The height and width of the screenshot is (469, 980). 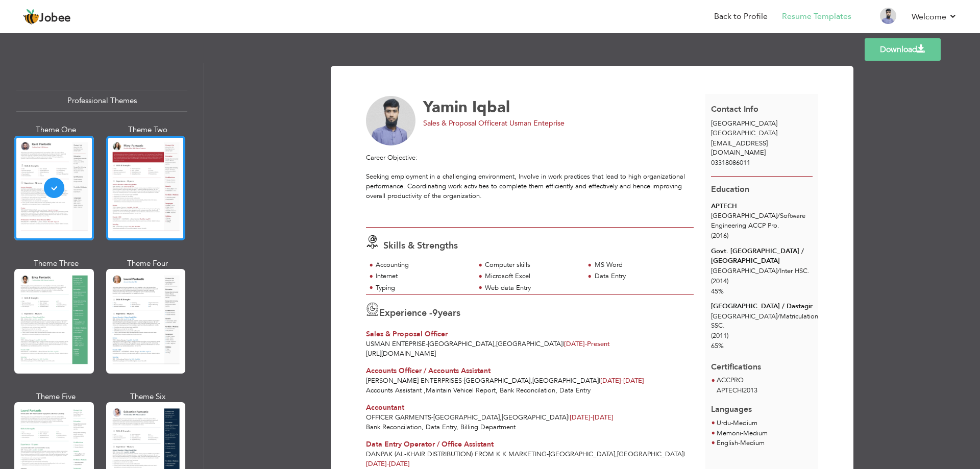 I want to click on span: Contact Info, so click(x=734, y=109).